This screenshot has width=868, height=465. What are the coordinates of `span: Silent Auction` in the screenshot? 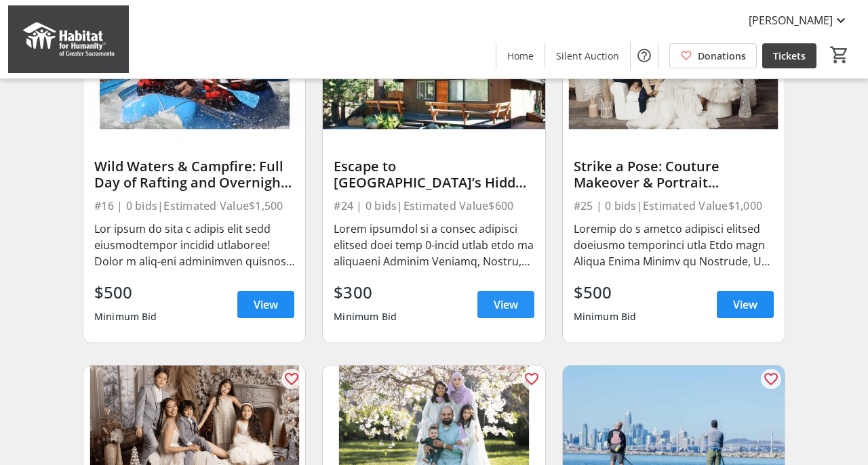 It's located at (587, 55).